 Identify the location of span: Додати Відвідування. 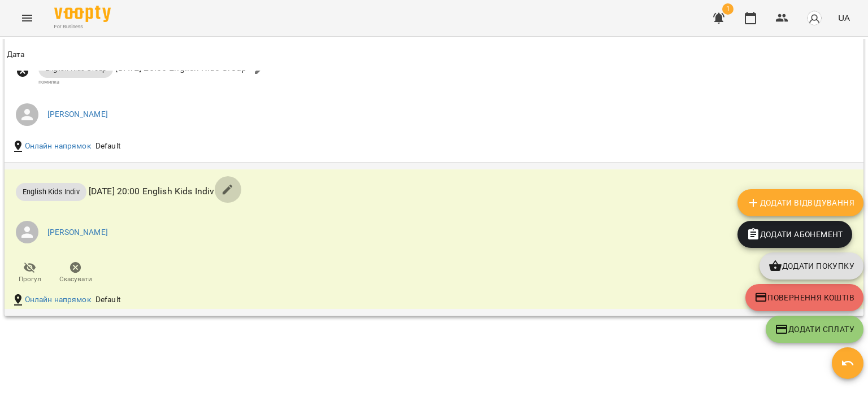
(800, 202).